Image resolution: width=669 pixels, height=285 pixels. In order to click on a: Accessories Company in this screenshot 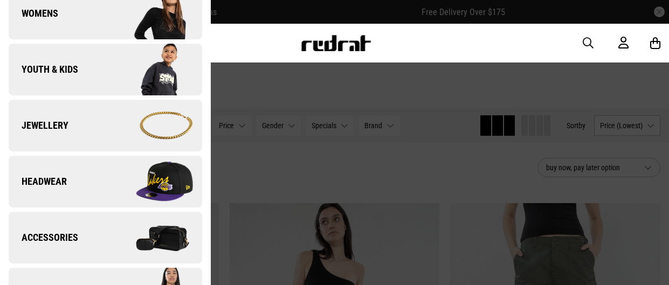, I will do `click(105, 238)`.